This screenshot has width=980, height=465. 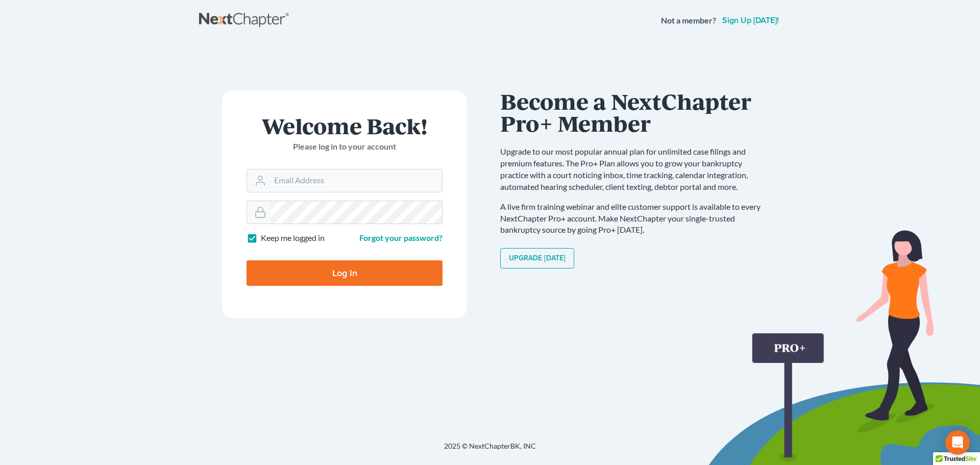 I want to click on strong: Not a member?, so click(x=689, y=20).